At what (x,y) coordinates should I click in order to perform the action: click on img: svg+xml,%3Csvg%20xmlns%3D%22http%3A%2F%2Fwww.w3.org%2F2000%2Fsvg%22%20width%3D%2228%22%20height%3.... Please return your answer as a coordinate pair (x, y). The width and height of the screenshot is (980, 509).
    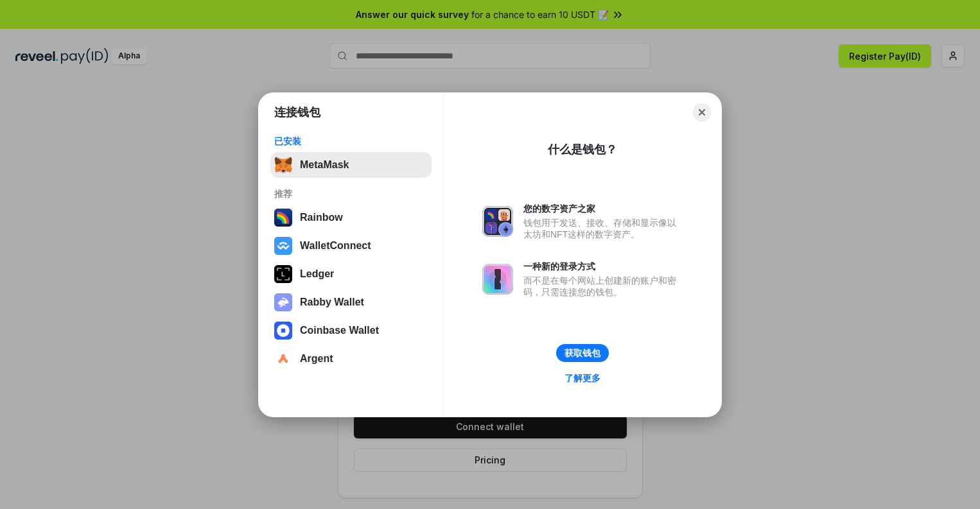
    Looking at the image, I should click on (283, 274).